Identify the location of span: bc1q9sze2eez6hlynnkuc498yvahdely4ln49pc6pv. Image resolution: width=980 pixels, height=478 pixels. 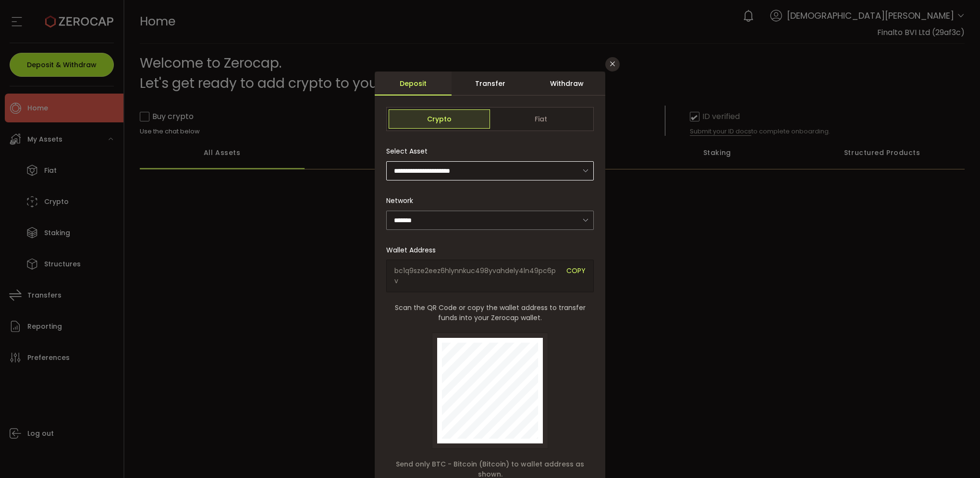
(477, 276).